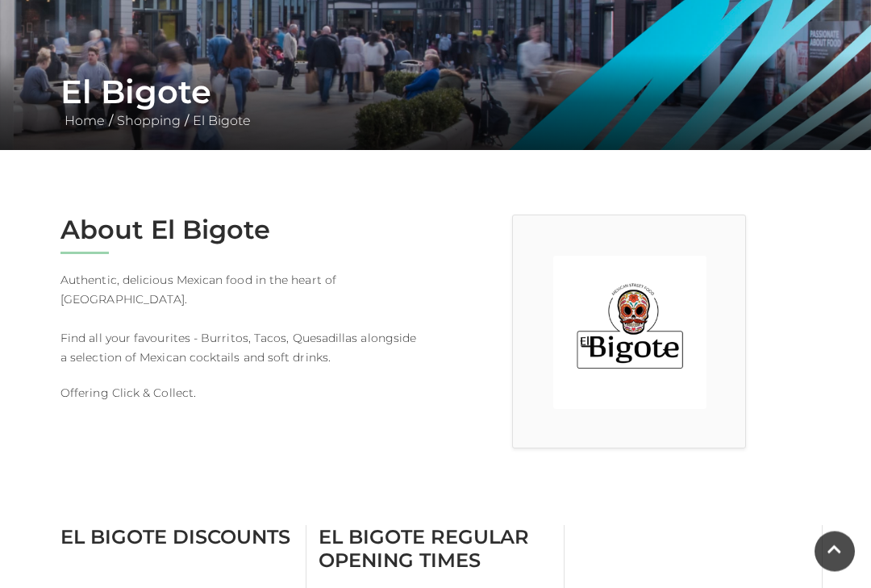  What do you see at coordinates (435, 549) in the screenshot?
I see `h3: El Bigote Regular Opening Times` at bounding box center [435, 549].